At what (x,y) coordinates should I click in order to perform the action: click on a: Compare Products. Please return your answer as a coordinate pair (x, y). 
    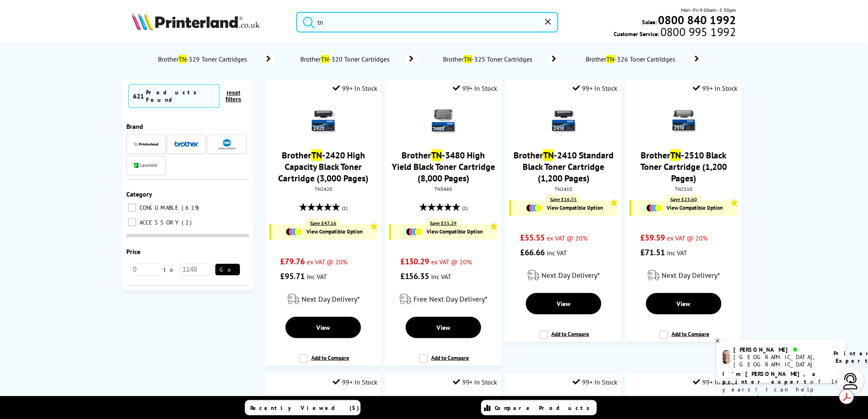
    Looking at the image, I should click on (539, 408).